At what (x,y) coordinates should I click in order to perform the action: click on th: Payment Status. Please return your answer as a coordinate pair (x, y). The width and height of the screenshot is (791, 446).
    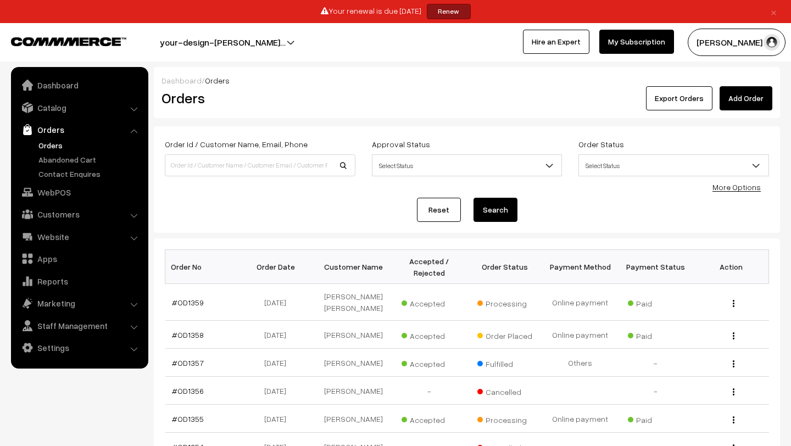
    Looking at the image, I should click on (655, 267).